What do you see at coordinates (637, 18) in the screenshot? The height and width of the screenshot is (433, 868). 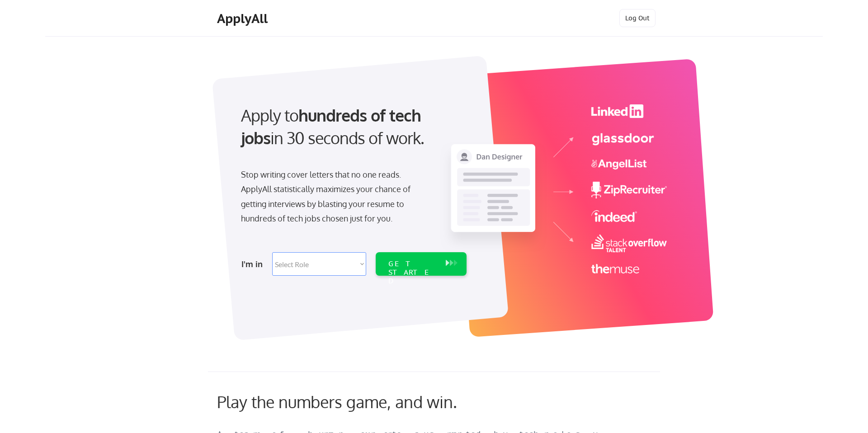 I see `button: Log Out` at bounding box center [637, 18].